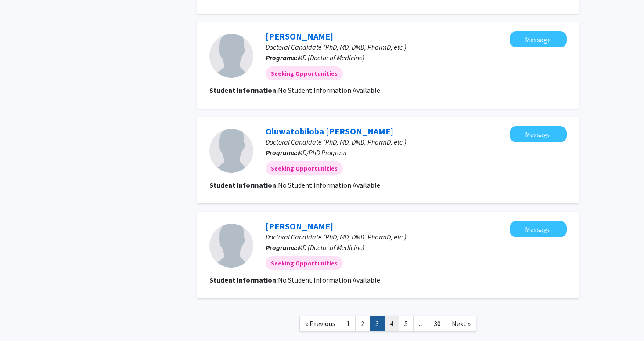 This screenshot has width=644, height=341. I want to click on button: Message Gabrielle Hobbib, so click(538, 229).